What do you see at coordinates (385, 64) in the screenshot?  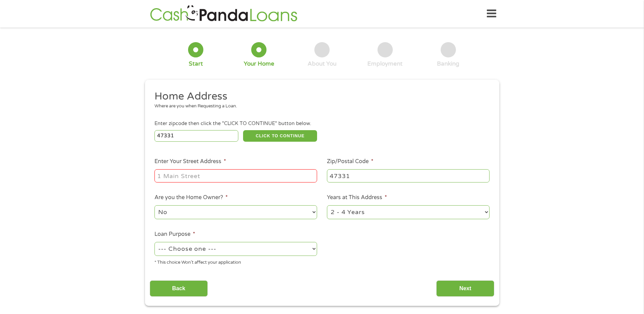 I see `div: Employment` at bounding box center [385, 64].